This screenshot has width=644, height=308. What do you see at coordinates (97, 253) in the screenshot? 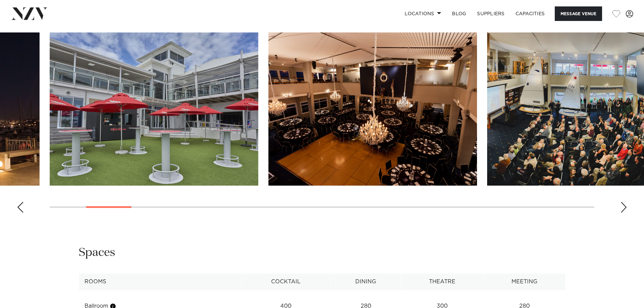
I see `h2: Spaces` at bounding box center [97, 253].